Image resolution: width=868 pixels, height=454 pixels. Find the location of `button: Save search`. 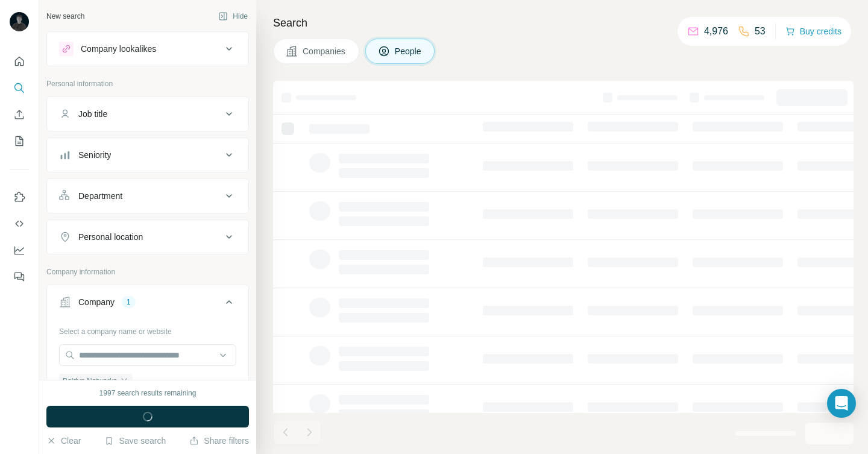

button: Save search is located at coordinates (135, 440).